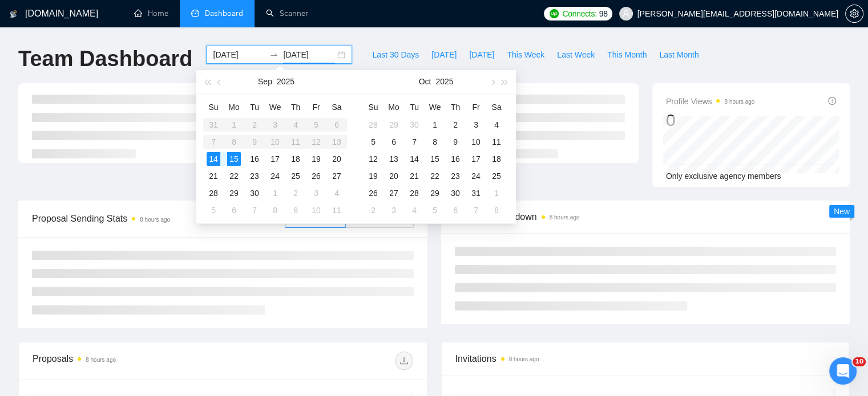 The width and height of the screenshot is (868, 396). I want to click on td: 2025-10-04, so click(496, 125).